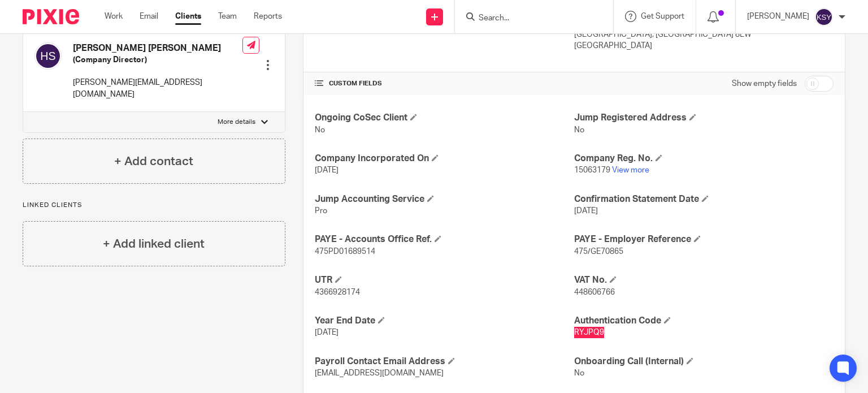  Describe the element at coordinates (114, 16) in the screenshot. I see `a: Work` at that location.